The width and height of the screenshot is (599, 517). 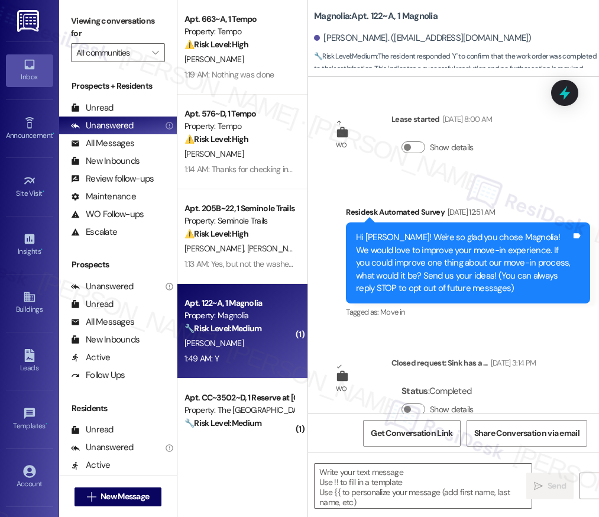 What do you see at coordinates (239, 315) in the screenshot?
I see `div: Property: Magnolia` at bounding box center [239, 315].